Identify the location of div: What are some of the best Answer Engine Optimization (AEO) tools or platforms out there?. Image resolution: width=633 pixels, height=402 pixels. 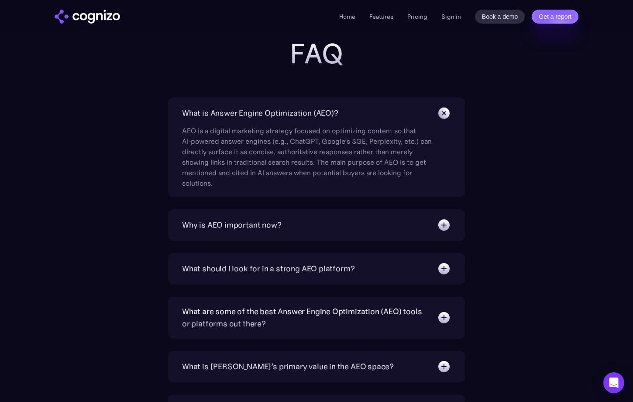
(305, 317).